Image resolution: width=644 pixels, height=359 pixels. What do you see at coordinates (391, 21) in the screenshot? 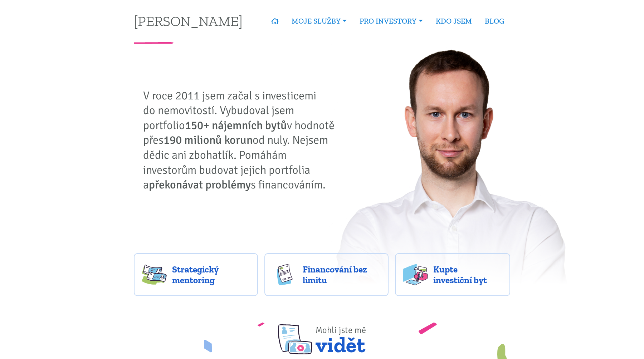
I see `a: PRO INVESTORY` at bounding box center [391, 21].